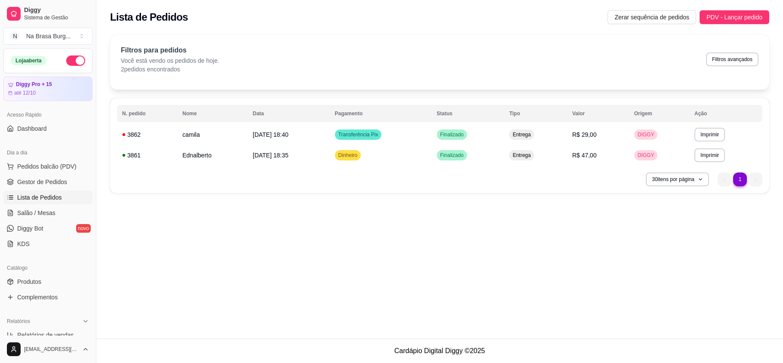 This screenshot has height=363, width=783. Describe the element at coordinates (76, 61) in the screenshot. I see `button: Alterar Status` at that location.